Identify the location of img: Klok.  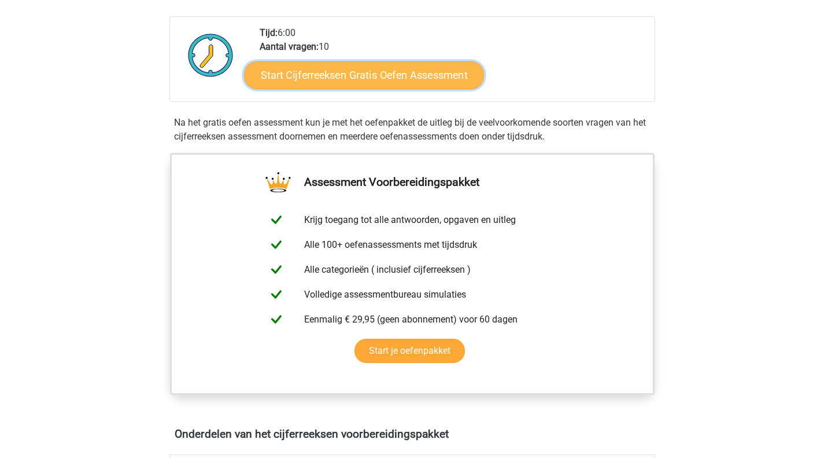
(211, 55).